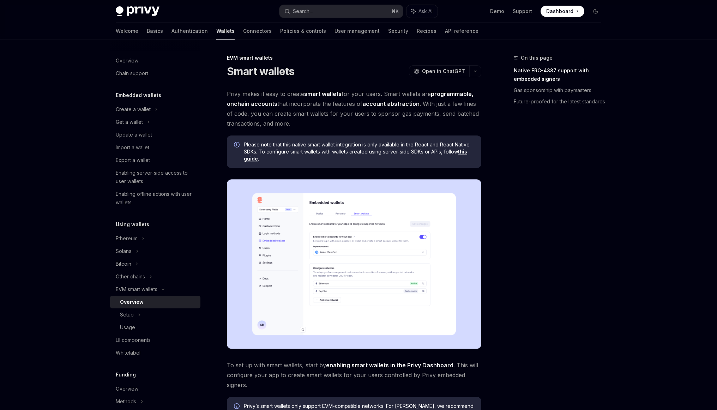  I want to click on a: Wallets, so click(225, 31).